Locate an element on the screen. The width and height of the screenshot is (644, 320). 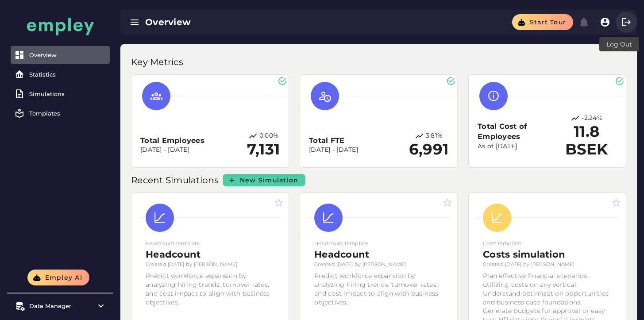
a: Simulations is located at coordinates (60, 93).